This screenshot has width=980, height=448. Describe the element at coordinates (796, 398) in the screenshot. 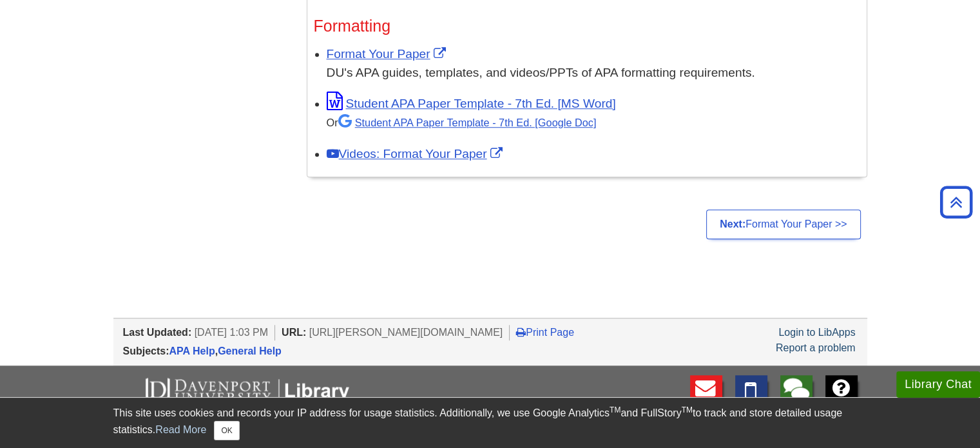

I see `li: Chat with Library` at that location.